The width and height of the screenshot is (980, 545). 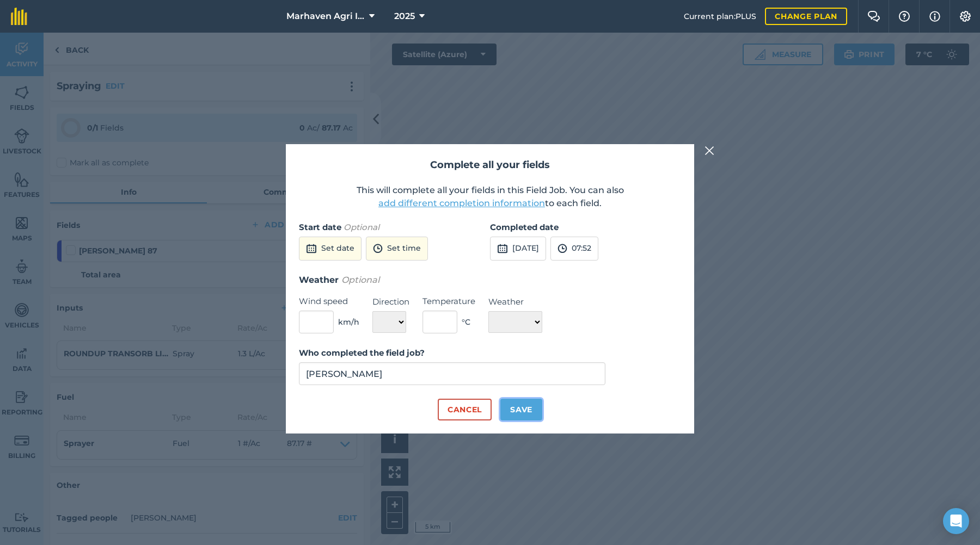 What do you see at coordinates (328, 302) in the screenshot?
I see `label: Wind speed` at bounding box center [328, 302].